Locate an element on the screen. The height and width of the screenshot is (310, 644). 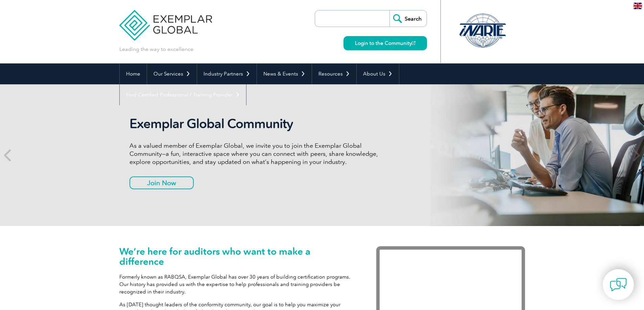
img: en is located at coordinates (638, 6).